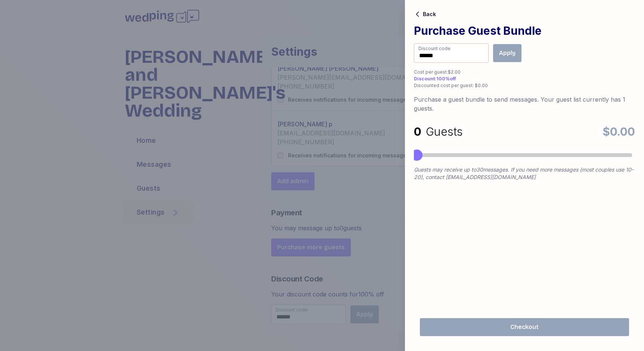 The height and width of the screenshot is (351, 644). I want to click on div: Cost per guest: $2.00, so click(525, 72).